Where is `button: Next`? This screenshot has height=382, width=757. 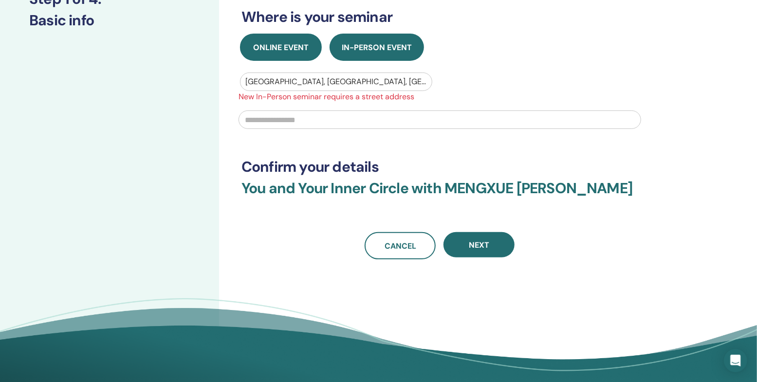
button: Next is located at coordinates (479, 245).